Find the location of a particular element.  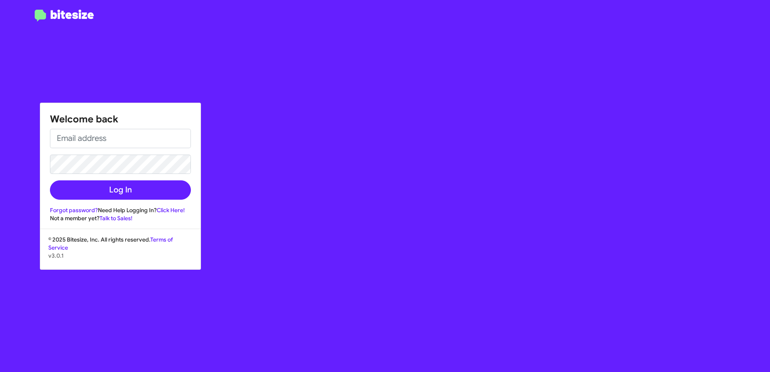

div: © 2025 Bitesize, Inc. All rights reserved. is located at coordinates (120, 252).